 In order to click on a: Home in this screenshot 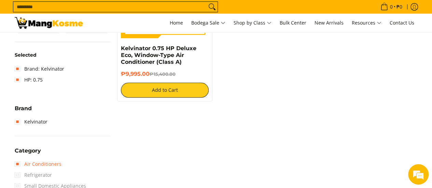, I will do `click(176, 23)`.